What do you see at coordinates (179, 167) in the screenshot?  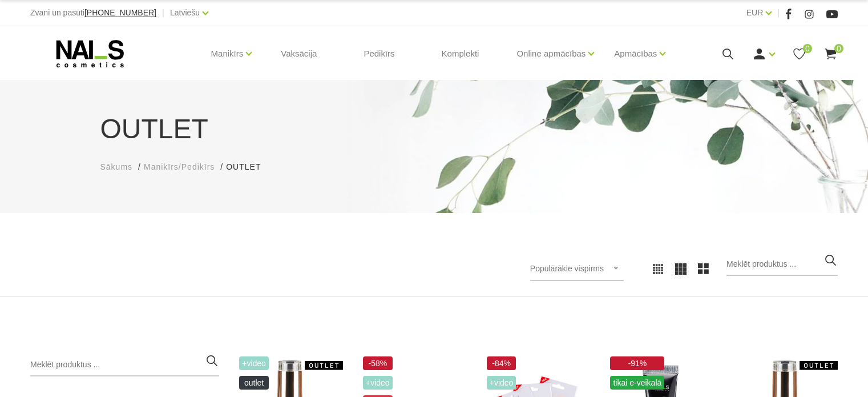 I see `a: Manikīrs/Pedikīrs` at bounding box center [179, 167].